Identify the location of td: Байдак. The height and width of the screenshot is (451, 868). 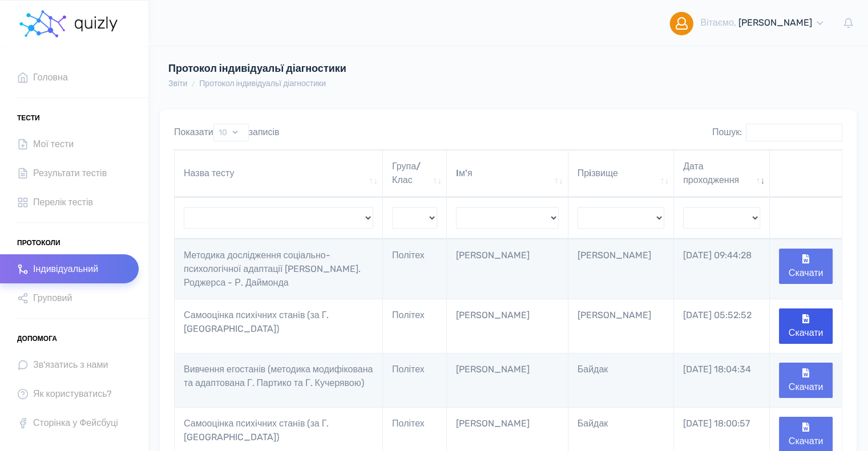
(621, 380).